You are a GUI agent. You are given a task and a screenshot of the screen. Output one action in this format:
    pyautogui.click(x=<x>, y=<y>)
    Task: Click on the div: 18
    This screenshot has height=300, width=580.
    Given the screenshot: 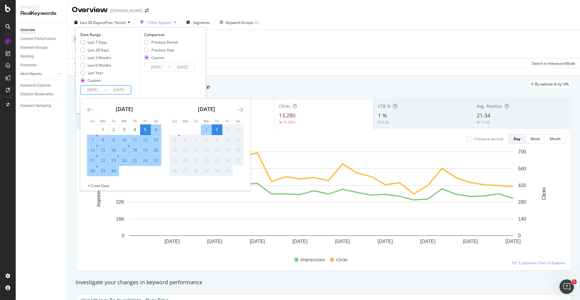 What is the action you would take?
    pyautogui.click(x=135, y=150)
    